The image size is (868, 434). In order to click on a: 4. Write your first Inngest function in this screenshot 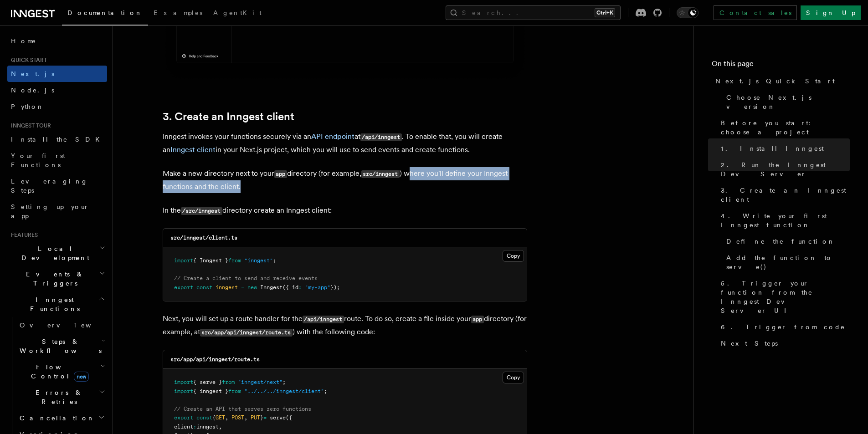, I will do `click(783, 221)`.